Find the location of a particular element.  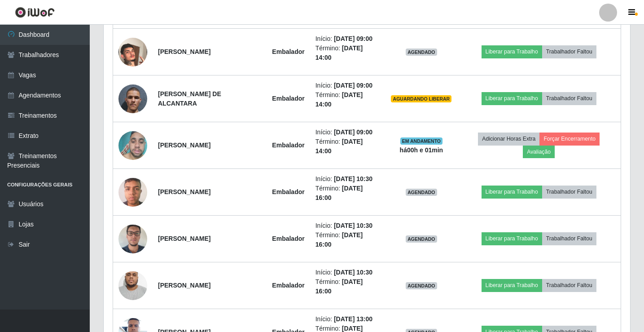

span: AGUARDANDO LIBERAR is located at coordinates (421, 99).